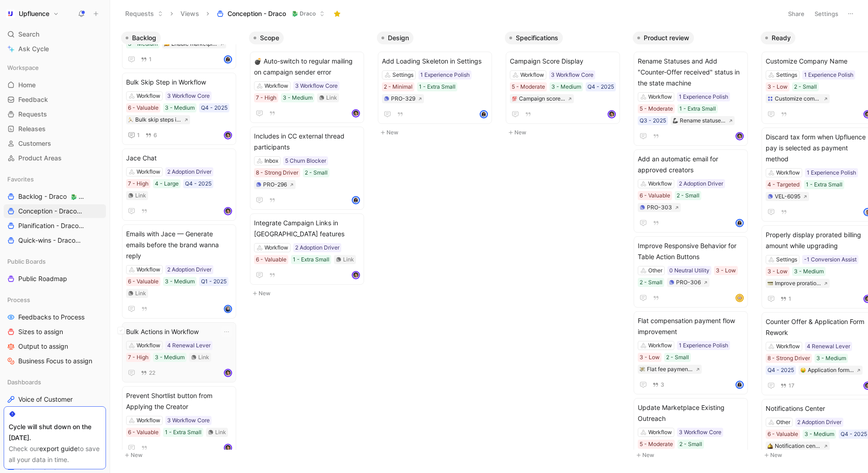 Image resolution: width=868 pixels, height=473 pixels. What do you see at coordinates (54, 49) in the screenshot?
I see `a: Ask Cycle` at bounding box center [54, 49].